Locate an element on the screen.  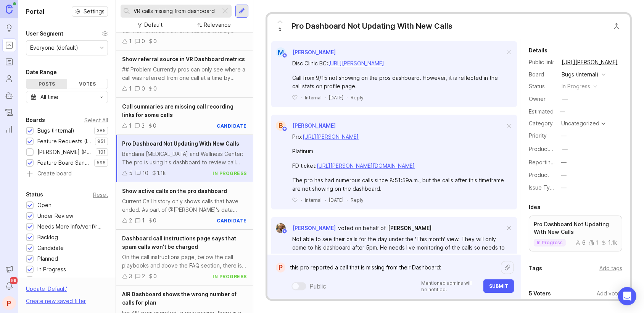
textarea: this pro reported a call that is missing from their Dashboard: is located at coordinates (393, 267).